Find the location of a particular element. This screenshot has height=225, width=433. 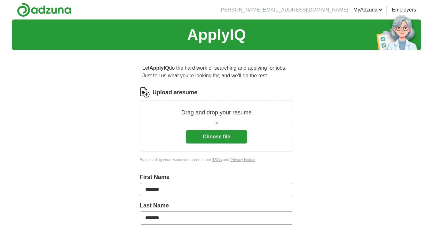

strong: ApplyIQ is located at coordinates (159, 68).